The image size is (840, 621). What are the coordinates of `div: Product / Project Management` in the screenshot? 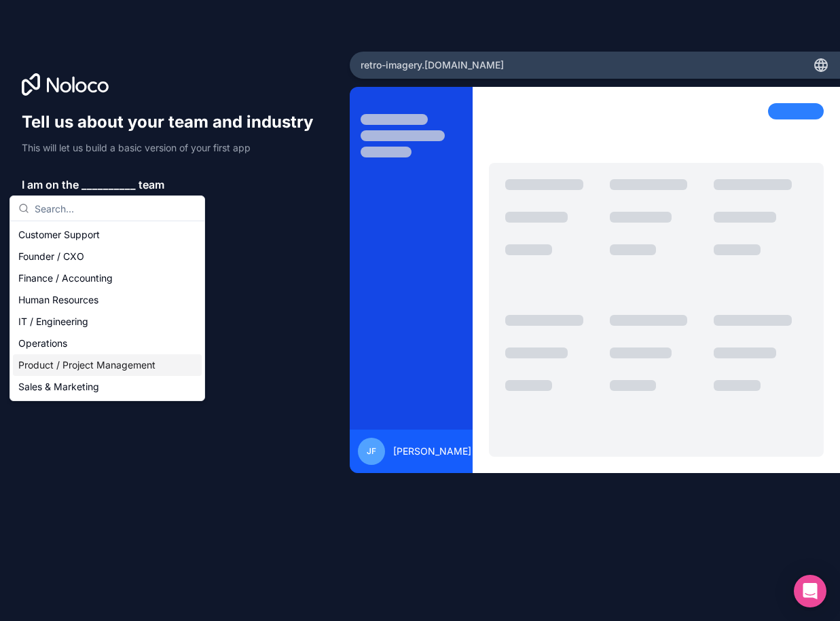 It's located at (107, 366).